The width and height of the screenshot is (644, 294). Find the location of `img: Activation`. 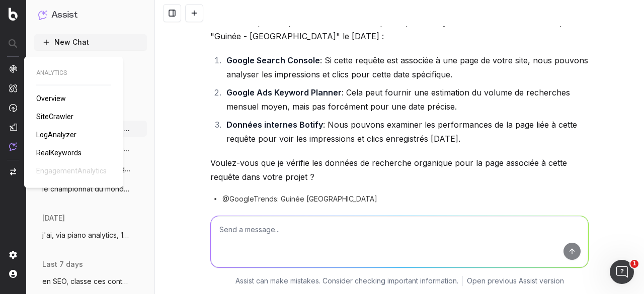

img: Activation is located at coordinates (13, 108).